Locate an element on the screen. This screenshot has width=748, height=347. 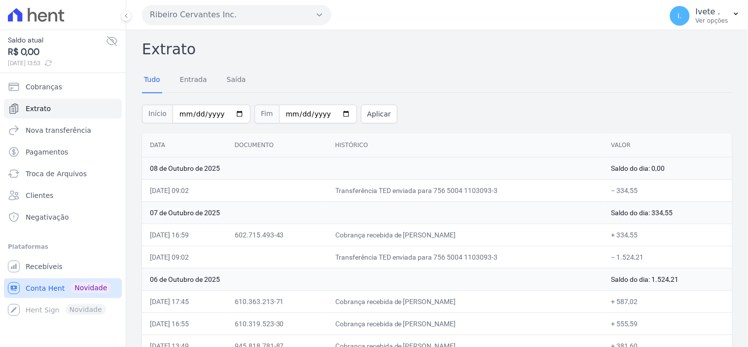
span: Negativação is located at coordinates (47, 217).